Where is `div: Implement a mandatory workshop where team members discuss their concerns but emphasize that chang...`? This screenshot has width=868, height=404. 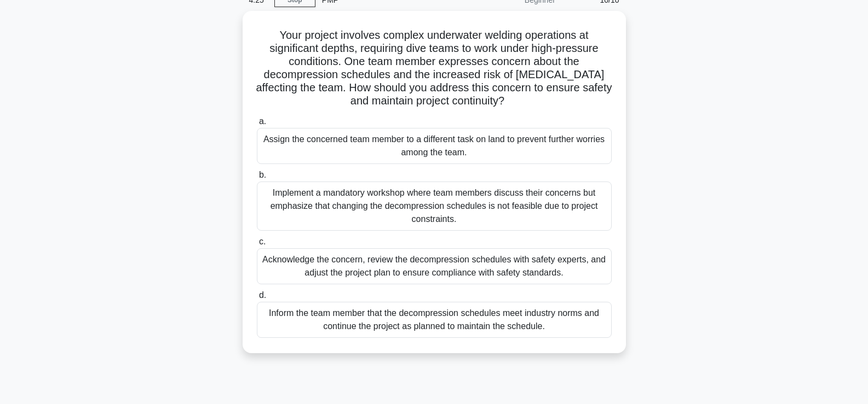 div: Implement a mandatory workshop where team members discuss their concerns but emphasize that chang... is located at coordinates (434, 206).